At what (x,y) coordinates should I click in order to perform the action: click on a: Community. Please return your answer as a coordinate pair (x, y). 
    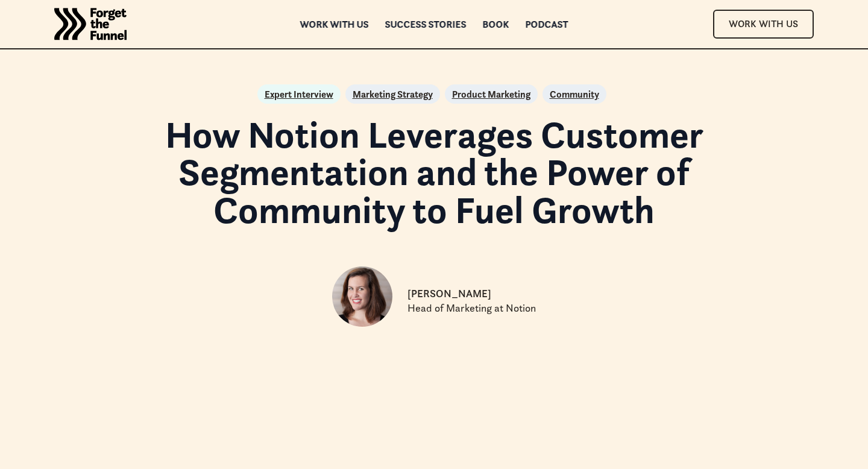
    Looking at the image, I should click on (575, 94).